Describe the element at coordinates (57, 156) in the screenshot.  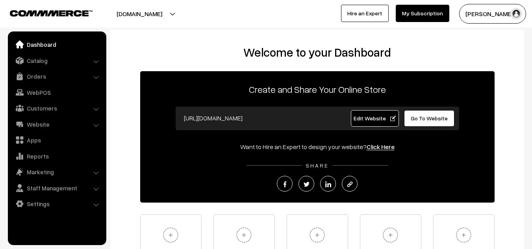
I see `a: Reports` at that location.